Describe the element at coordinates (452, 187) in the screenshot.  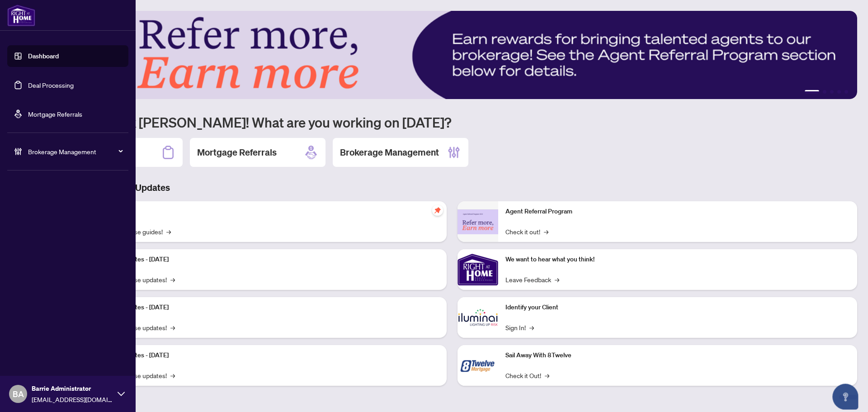
I see `h3: Brokerage & Industry Updates` at that location.